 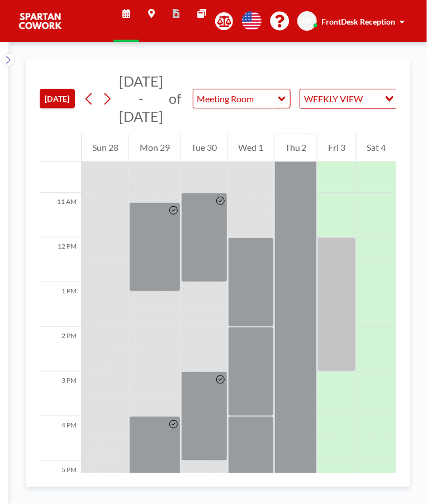 What do you see at coordinates (307, 21) in the screenshot?
I see `span: FR` at bounding box center [307, 21].